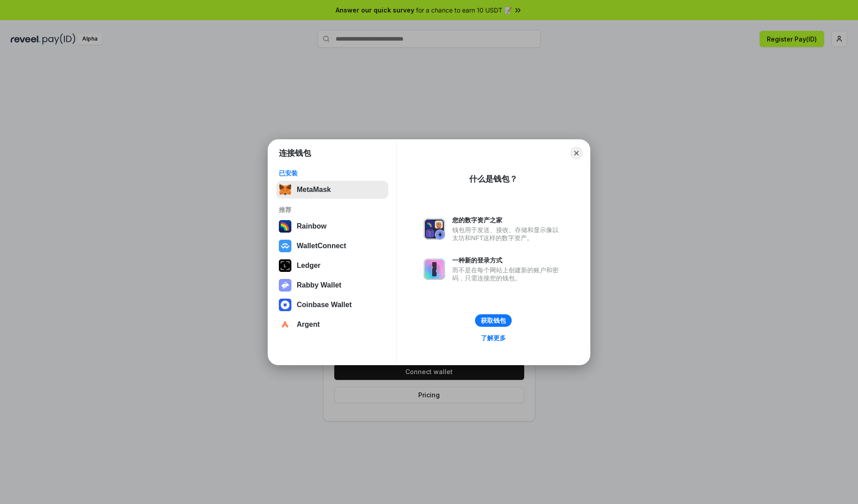 The height and width of the screenshot is (504, 858). What do you see at coordinates (321, 246) in the screenshot?
I see `div: WalletConnect` at bounding box center [321, 246].